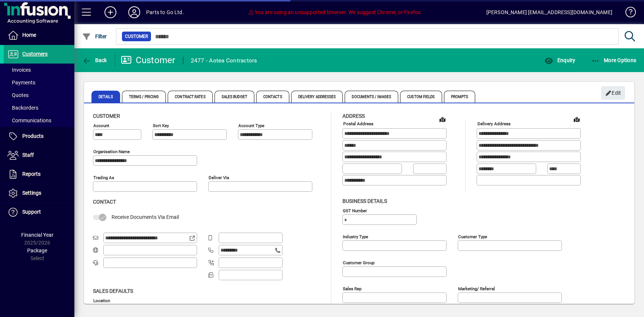 This screenshot has width=644, height=317. What do you see at coordinates (39, 193) in the screenshot?
I see `a: Settings` at bounding box center [39, 193].